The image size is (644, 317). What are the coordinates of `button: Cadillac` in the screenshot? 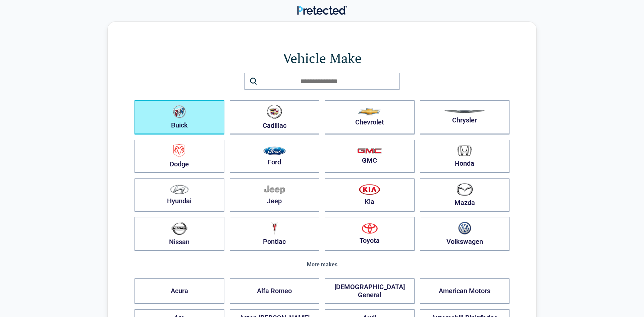 It's located at (274, 117).